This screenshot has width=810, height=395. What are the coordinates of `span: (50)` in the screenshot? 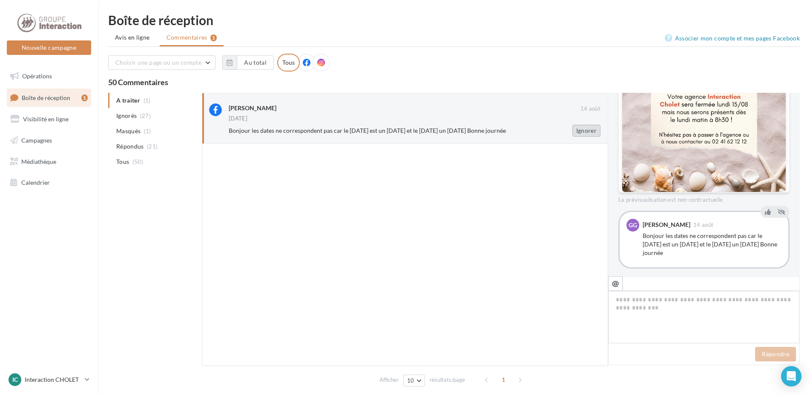 It's located at (138, 162).